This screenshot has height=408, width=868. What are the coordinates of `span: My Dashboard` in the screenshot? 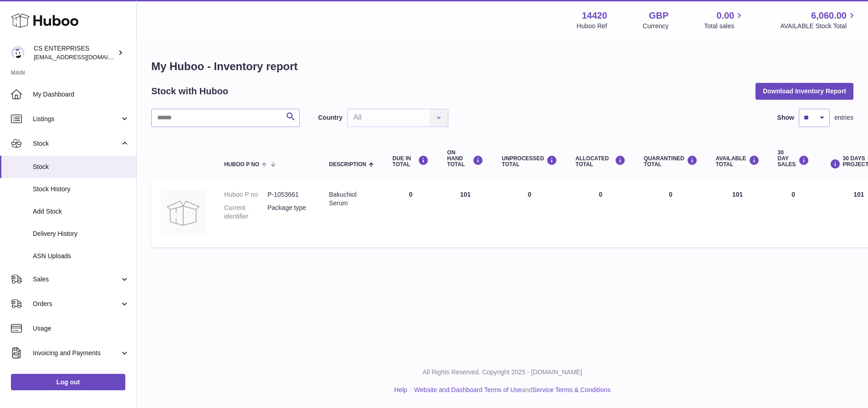 It's located at (81, 94).